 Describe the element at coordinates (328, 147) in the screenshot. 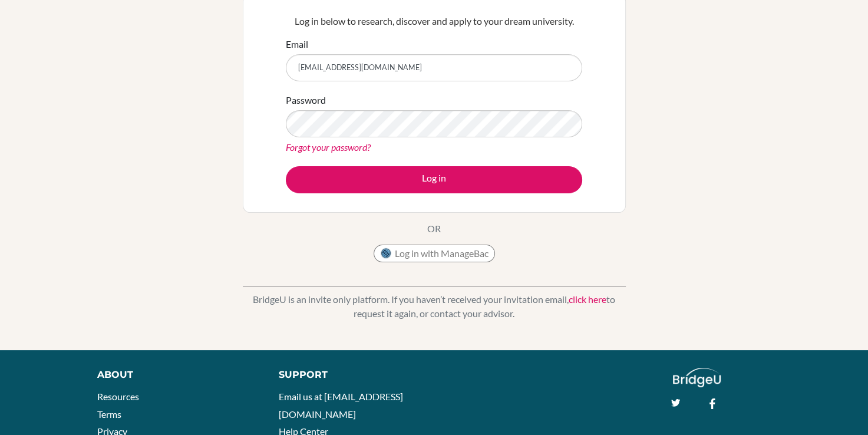

I see `a: Forgot your password?` at that location.